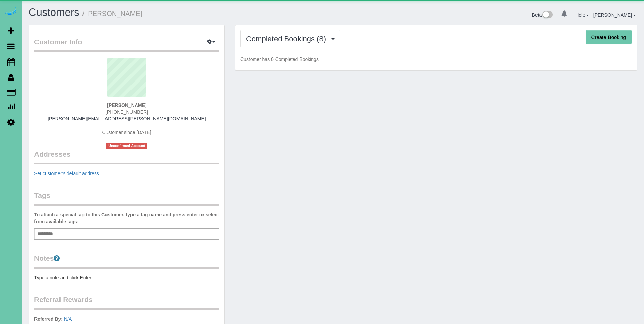 Image resolution: width=644 pixels, height=324 pixels. I want to click on span: Unconfirmed Account, so click(127, 146).